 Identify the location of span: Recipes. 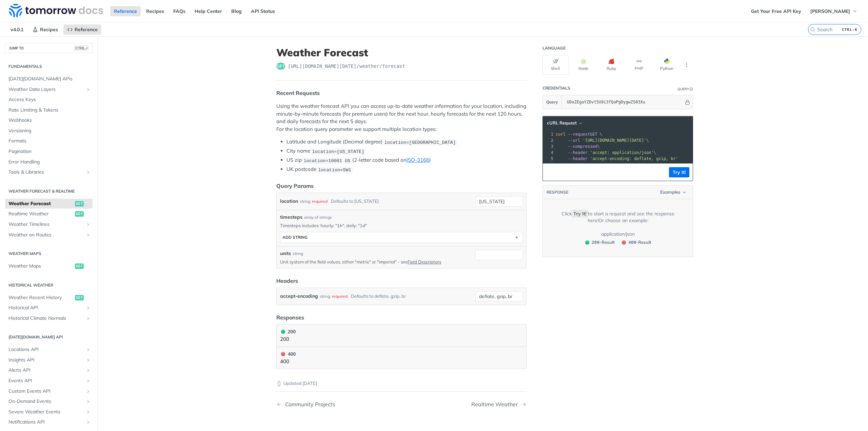
(49, 29).